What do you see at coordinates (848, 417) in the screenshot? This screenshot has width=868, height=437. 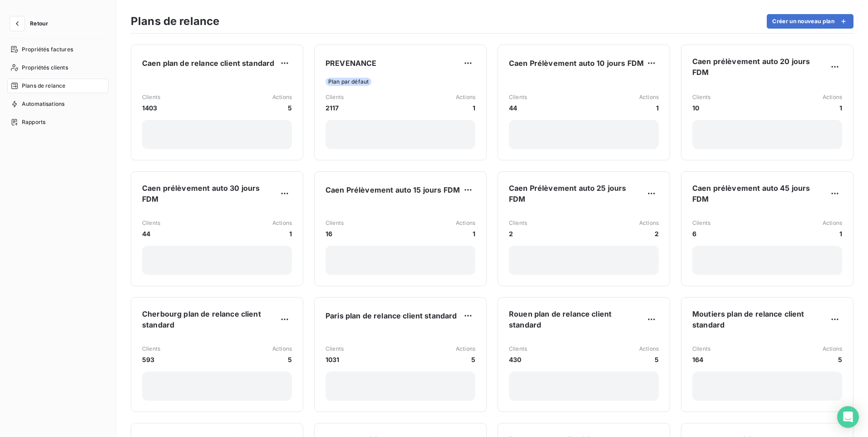 I see `div: Open Intercom Messenger` at bounding box center [848, 417].